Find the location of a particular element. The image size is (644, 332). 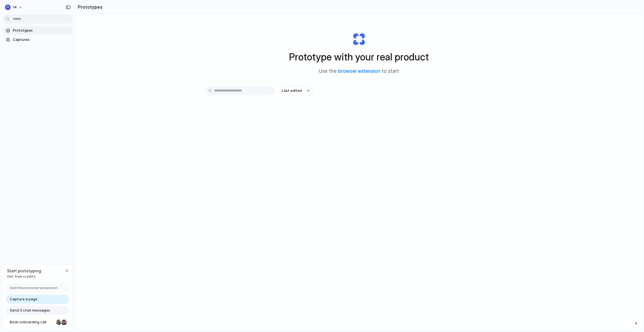

span: Add the browser extension is located at coordinates (33, 288).